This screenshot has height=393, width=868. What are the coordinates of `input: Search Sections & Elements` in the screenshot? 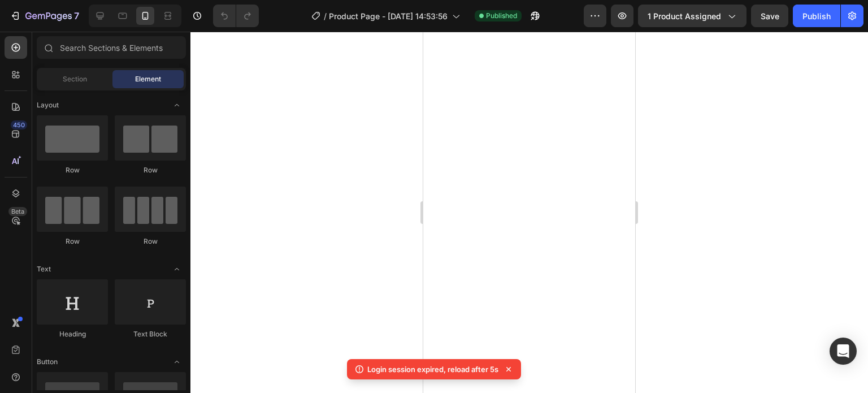 It's located at (111, 47).